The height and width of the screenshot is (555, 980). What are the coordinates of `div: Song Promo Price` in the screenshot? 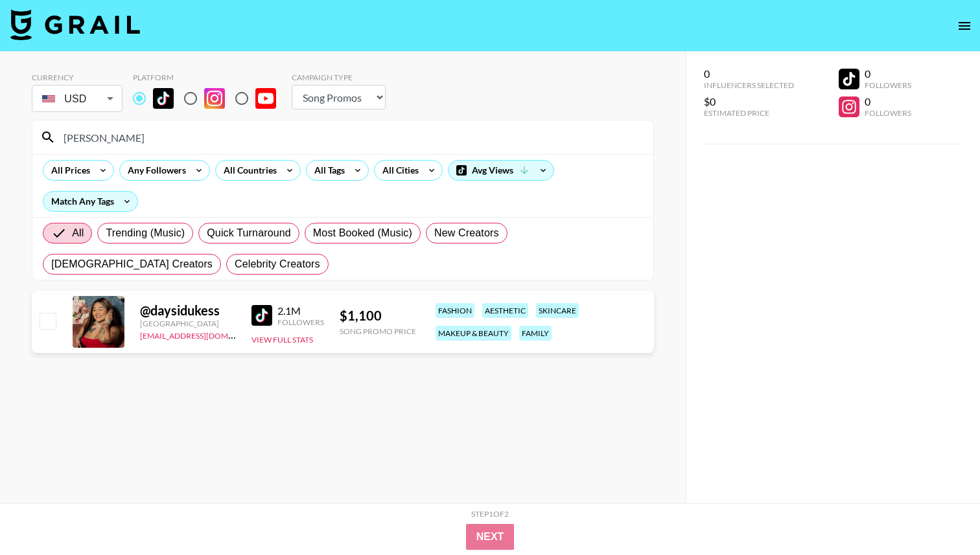 It's located at (378, 331).